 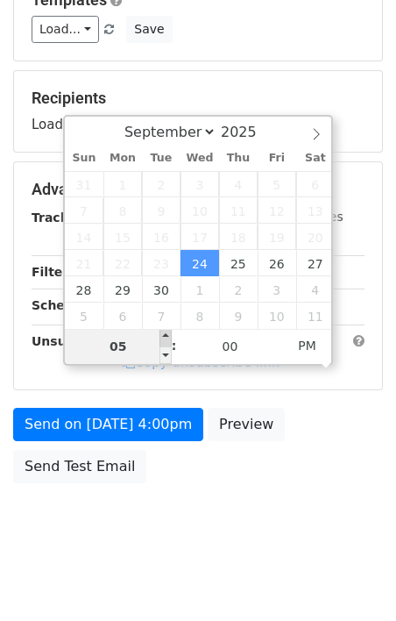 What do you see at coordinates (277, 158) in the screenshot?
I see `span: Fri` at bounding box center [277, 158].